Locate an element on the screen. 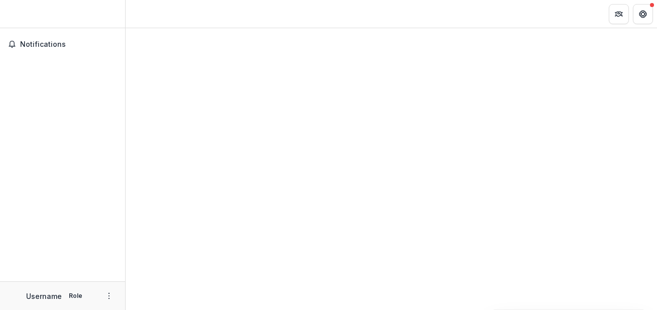 This screenshot has width=657, height=310. button: Get Help is located at coordinates (643, 14).